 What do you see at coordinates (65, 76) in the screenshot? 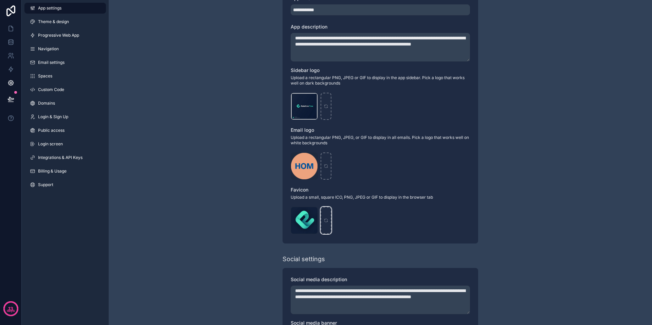
I see `a: Spaces` at bounding box center [65, 76].